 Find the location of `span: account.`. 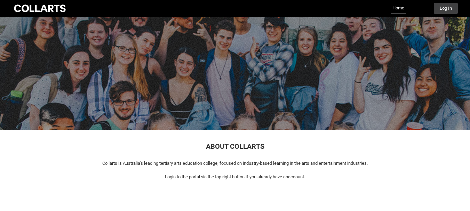

span: account. is located at coordinates (296, 177).